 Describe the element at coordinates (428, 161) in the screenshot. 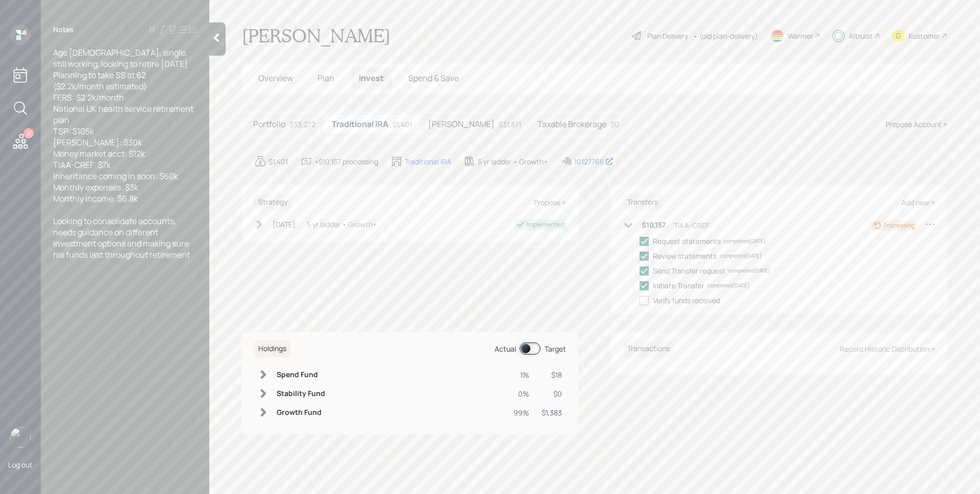

I see `div: Traditional IRA` at that location.